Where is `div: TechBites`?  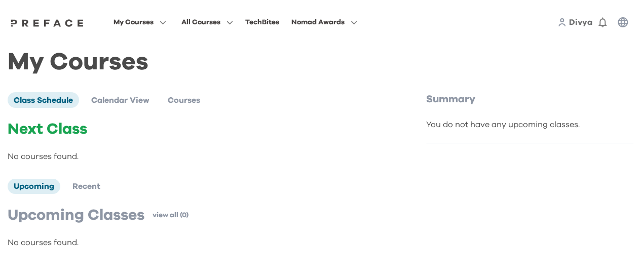
div: TechBites is located at coordinates (262, 22).